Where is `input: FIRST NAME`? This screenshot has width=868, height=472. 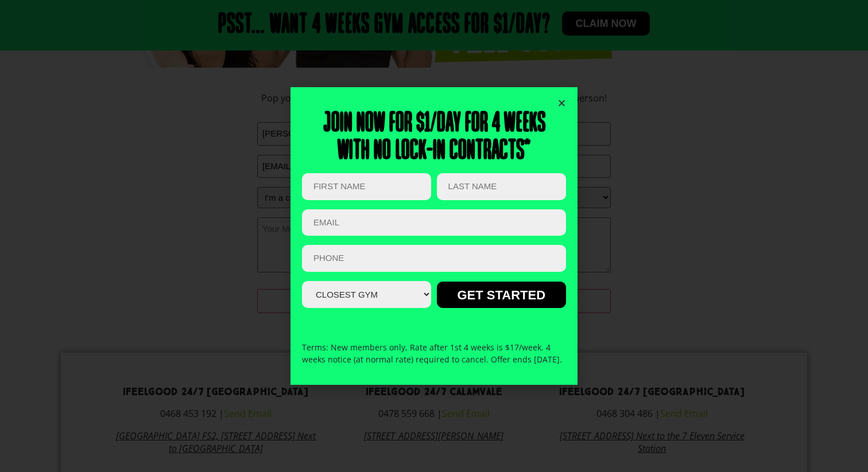 input: FIRST NAME is located at coordinates (367, 187).